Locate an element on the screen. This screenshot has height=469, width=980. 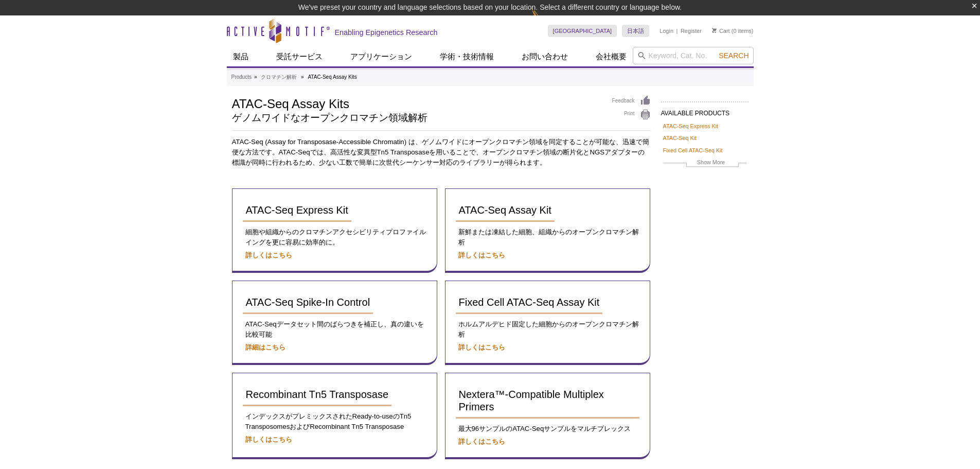
span: Fixed Cell ATAC-Seq Assay Kit is located at coordinates (529, 302).